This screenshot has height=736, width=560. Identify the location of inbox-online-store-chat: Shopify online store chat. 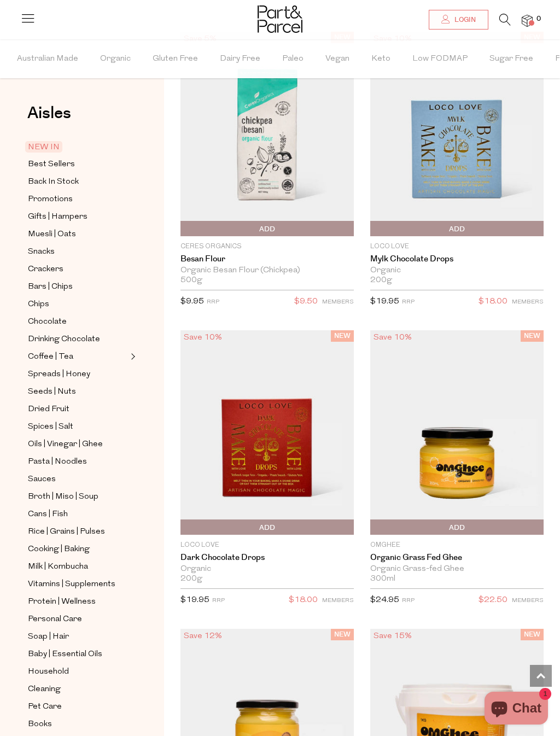
(516, 710).